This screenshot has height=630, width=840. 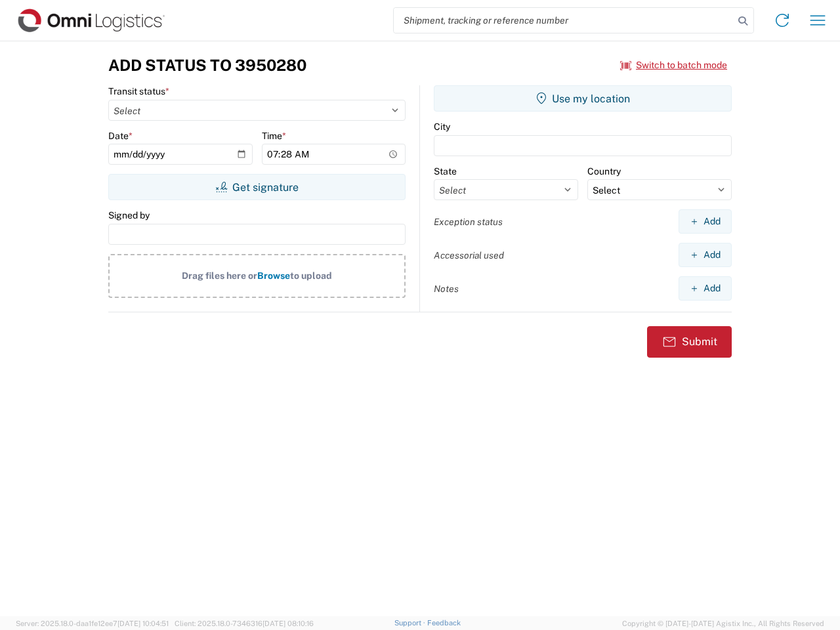 What do you see at coordinates (410, 623) in the screenshot?
I see `a: Support` at bounding box center [410, 623].